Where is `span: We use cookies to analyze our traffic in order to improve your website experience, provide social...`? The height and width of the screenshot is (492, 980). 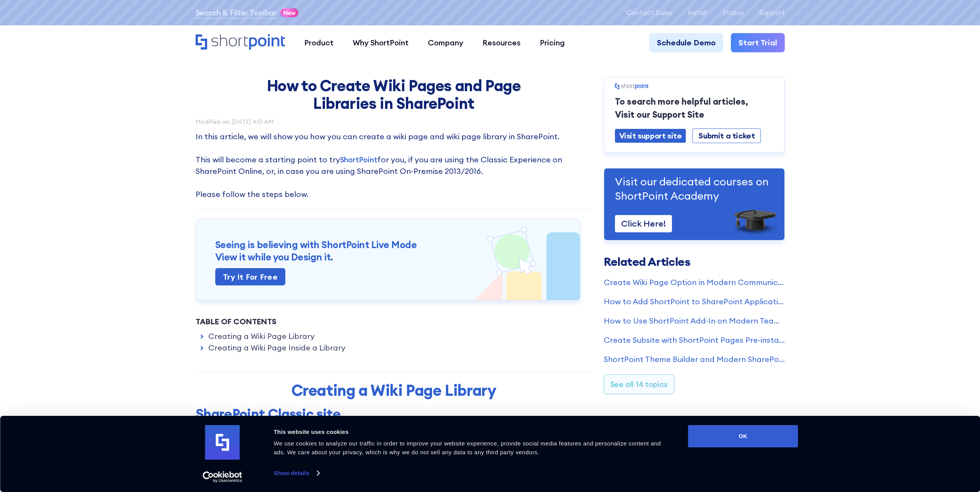
span: We use cookies to analyze our traffic in order to improve your website experience, provide social... is located at coordinates (467, 448).